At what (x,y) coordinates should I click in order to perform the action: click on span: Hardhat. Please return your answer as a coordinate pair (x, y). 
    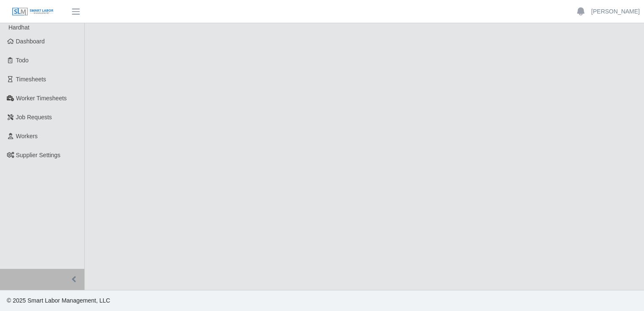
    Looking at the image, I should click on (19, 27).